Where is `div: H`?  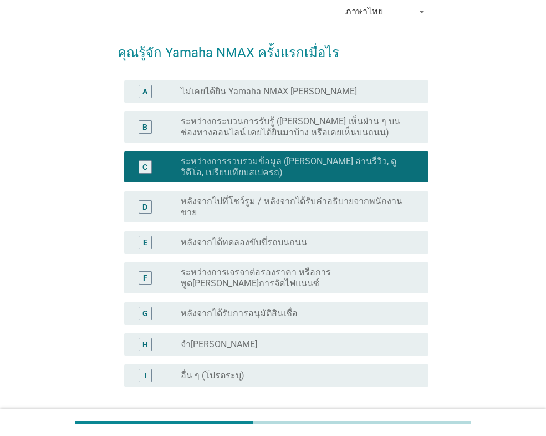 div: H is located at coordinates (145, 344).